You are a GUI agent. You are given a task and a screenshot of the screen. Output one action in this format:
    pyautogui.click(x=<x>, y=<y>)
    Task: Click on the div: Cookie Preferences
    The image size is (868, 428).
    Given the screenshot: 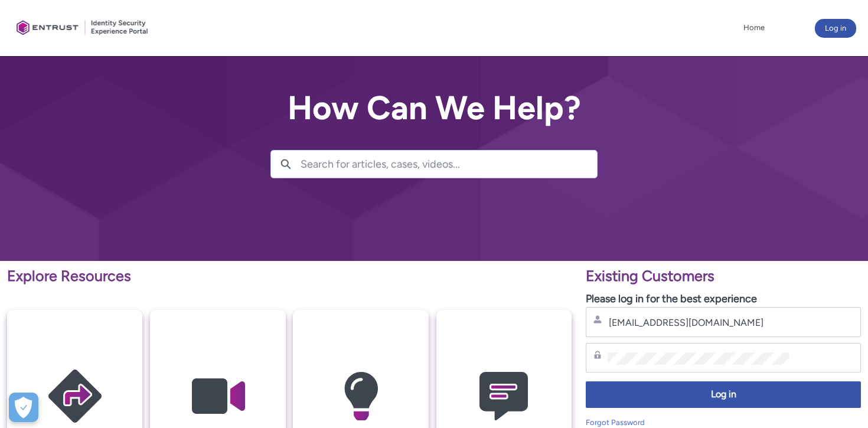 What is the action you would take?
    pyautogui.click(x=24, y=407)
    